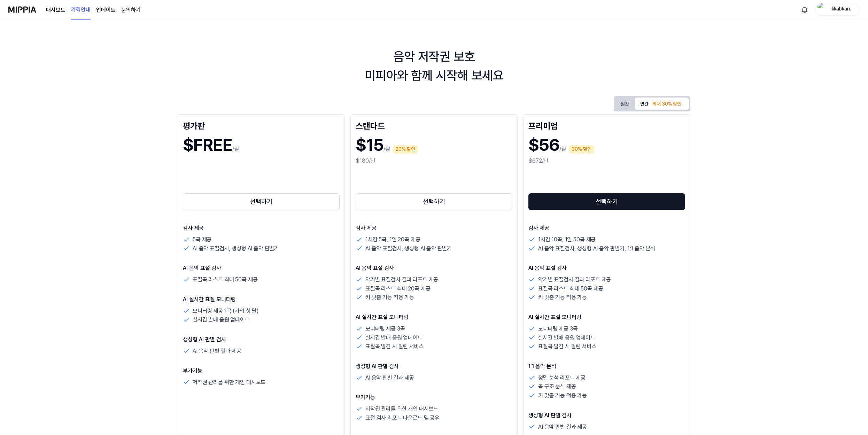 This screenshot has width=868, height=435. What do you see at coordinates (434, 125) in the screenshot?
I see `div: 스탠다드` at bounding box center [434, 125].